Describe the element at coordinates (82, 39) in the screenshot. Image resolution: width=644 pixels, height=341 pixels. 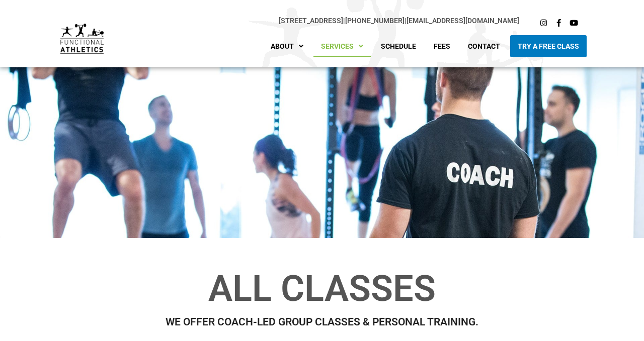
I see `a: default-logo` at that location.